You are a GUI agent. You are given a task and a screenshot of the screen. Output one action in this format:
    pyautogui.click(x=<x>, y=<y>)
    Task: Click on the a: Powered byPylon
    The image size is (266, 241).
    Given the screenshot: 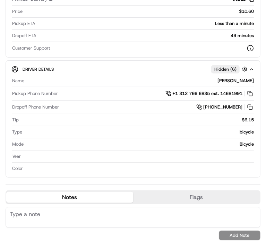 What is the action you would take?
    pyautogui.click(x=66, y=174)
    